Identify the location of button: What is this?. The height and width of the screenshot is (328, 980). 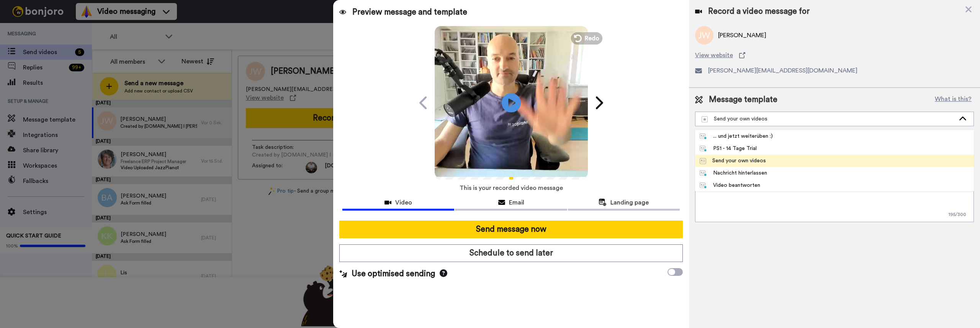
(954, 99).